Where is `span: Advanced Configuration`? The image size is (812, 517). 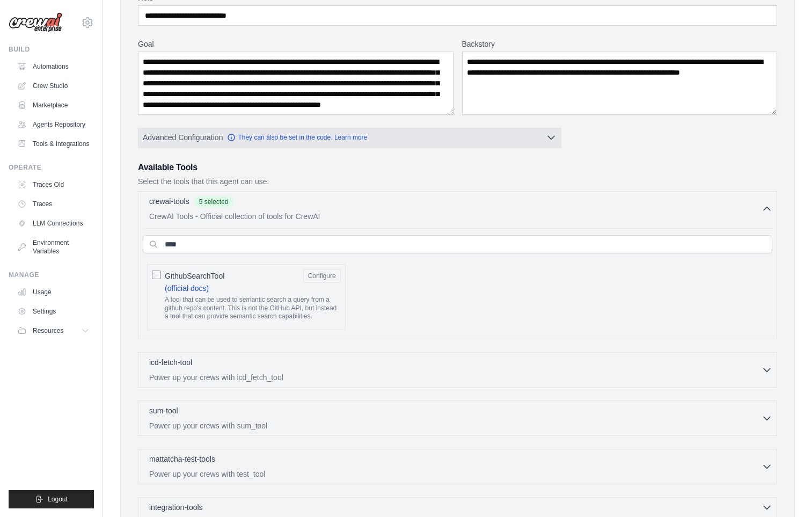
span: Advanced Configuration is located at coordinates (182, 137).